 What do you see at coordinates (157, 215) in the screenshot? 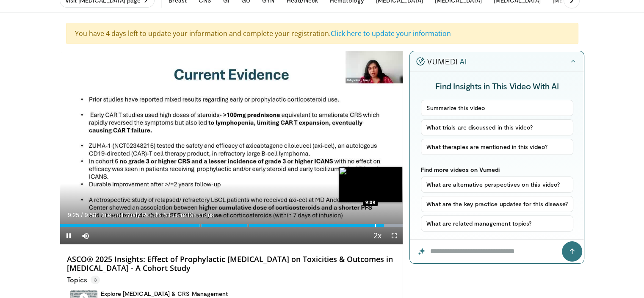
I see `span: Interpret Study Results & Future Directions` at bounding box center [157, 215].